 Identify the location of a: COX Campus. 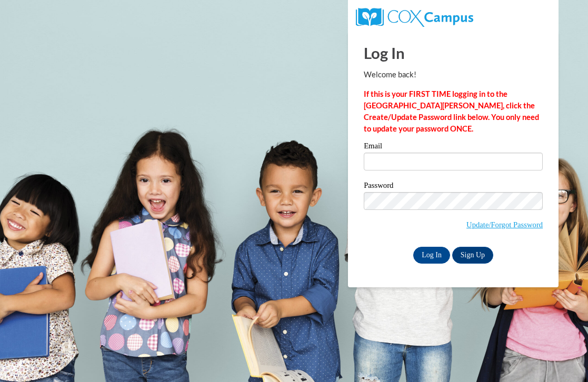
(414, 16).